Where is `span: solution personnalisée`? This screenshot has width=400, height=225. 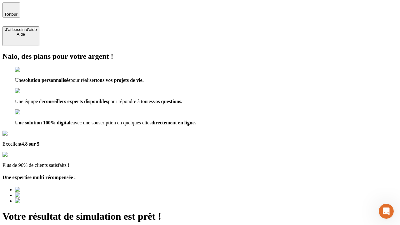 span: solution personnalisée is located at coordinates (47, 80).